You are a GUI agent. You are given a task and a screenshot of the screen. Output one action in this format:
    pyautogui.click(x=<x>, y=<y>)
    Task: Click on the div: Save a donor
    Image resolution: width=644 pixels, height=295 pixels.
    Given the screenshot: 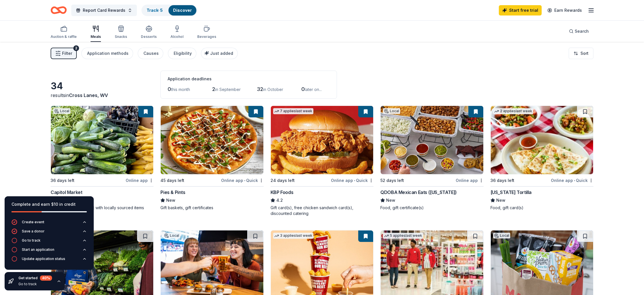 What is the action you would take?
    pyautogui.click(x=33, y=231)
    